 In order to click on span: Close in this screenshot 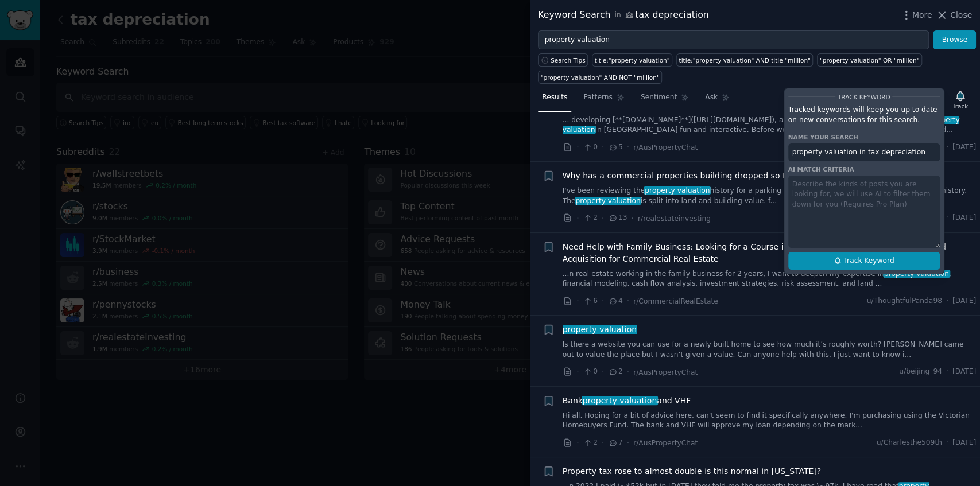, I will do `click(961, 15)`.